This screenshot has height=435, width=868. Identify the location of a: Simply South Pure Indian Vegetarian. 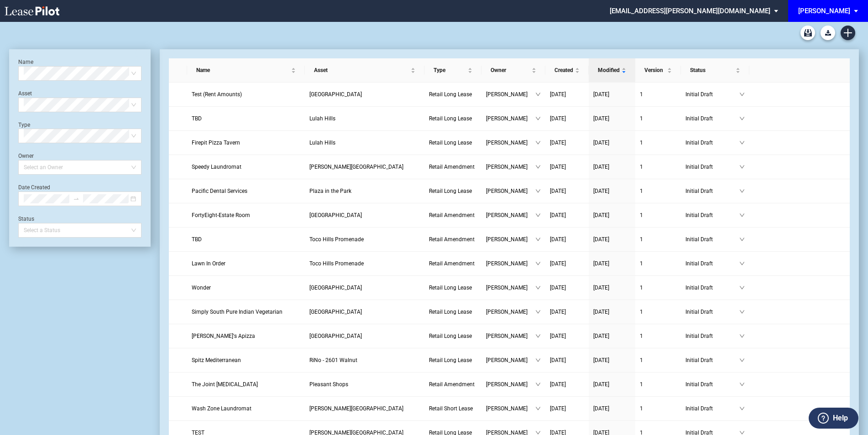
(245, 312).